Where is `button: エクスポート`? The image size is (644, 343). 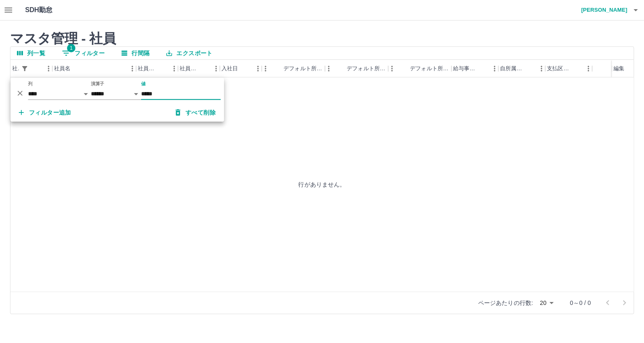
button: エクスポート is located at coordinates (190, 53).